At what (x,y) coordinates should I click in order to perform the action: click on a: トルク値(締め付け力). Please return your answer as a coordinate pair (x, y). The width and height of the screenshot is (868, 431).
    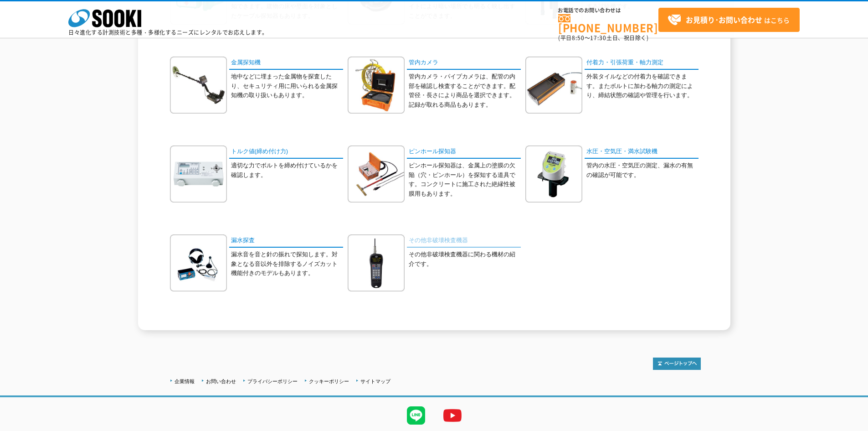
    Looking at the image, I should click on (286, 152).